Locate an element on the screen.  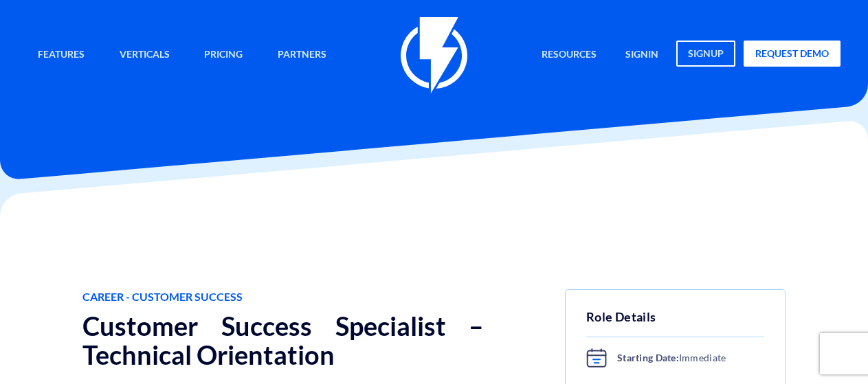
h5: Role Details is located at coordinates (674, 322).